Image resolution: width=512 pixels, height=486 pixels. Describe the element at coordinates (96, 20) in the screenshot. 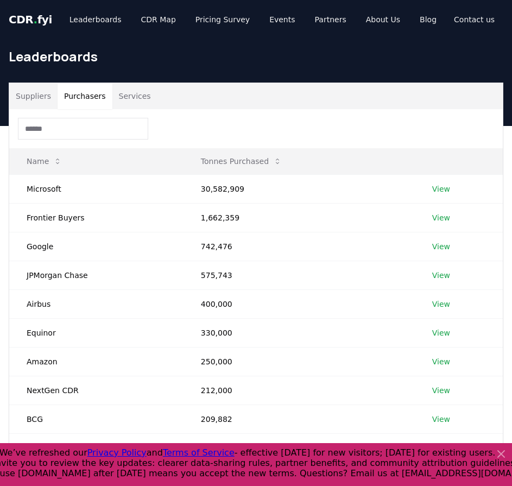

I see `a: Leaderboards` at that location.